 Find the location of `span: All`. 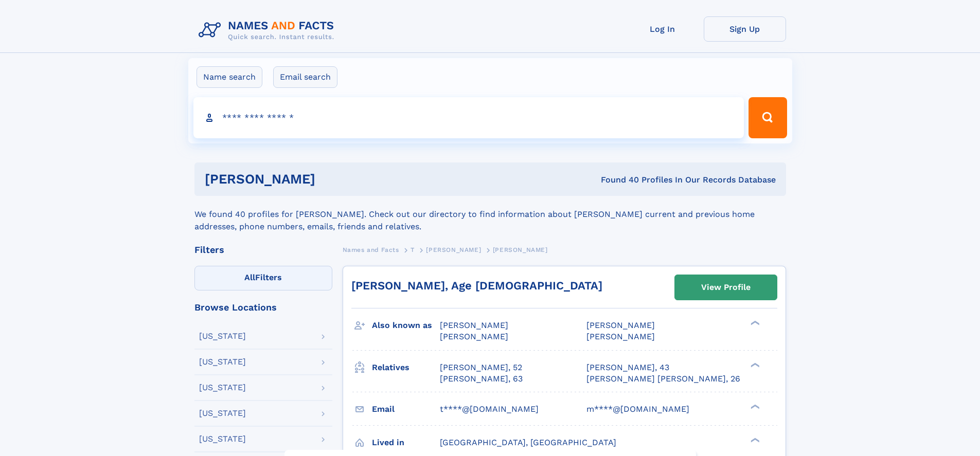

span: All is located at coordinates (249, 277).